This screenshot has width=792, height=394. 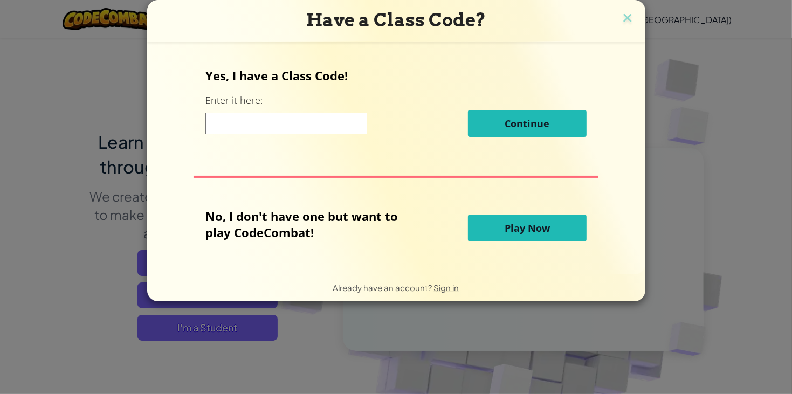 What do you see at coordinates (528, 228) in the screenshot?
I see `span: Play Now` at bounding box center [528, 228].